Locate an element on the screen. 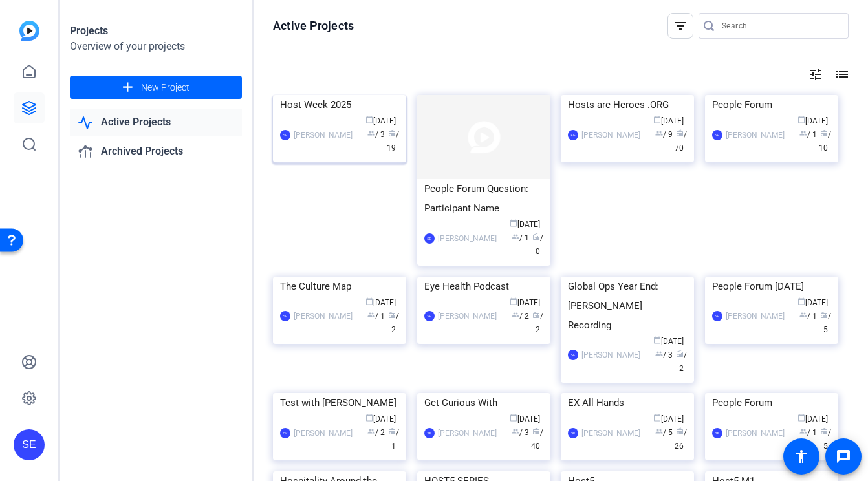 This screenshot has height=481, width=868. div: Hosts are Heroes .ORG is located at coordinates (627, 105).